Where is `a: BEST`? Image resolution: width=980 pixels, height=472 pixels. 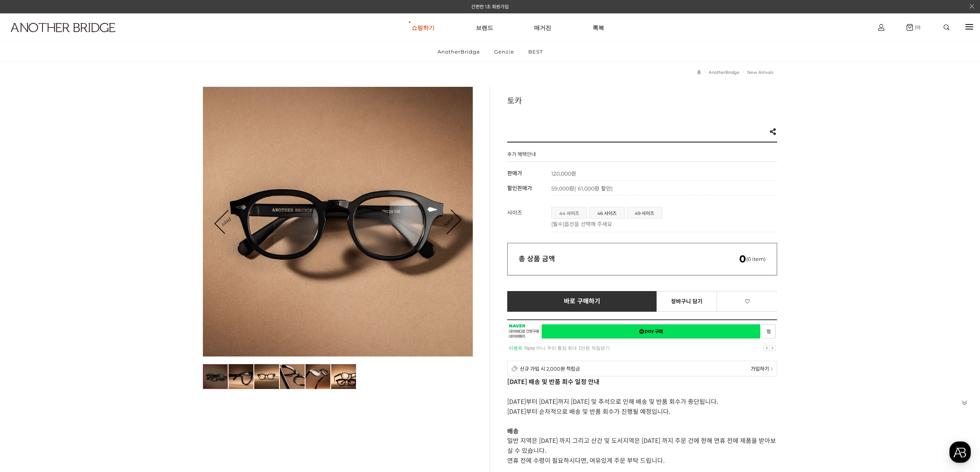
a: BEST is located at coordinates (536, 52).